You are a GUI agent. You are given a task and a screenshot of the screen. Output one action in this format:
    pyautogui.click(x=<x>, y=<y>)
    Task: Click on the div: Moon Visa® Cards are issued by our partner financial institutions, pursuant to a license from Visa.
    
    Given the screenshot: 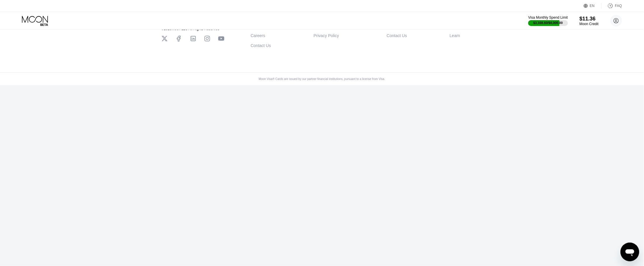 What is the action you would take?
    pyautogui.click(x=322, y=79)
    